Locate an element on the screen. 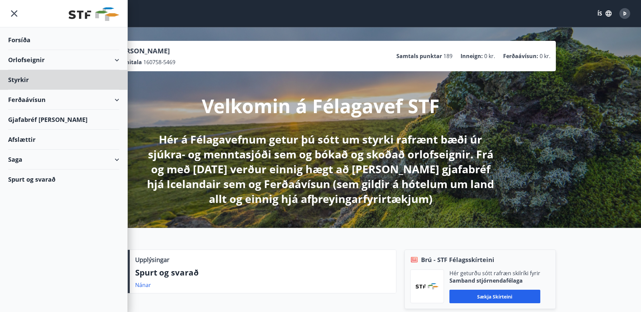 The image size is (641, 312). div: Styrkir is located at coordinates (64, 80).